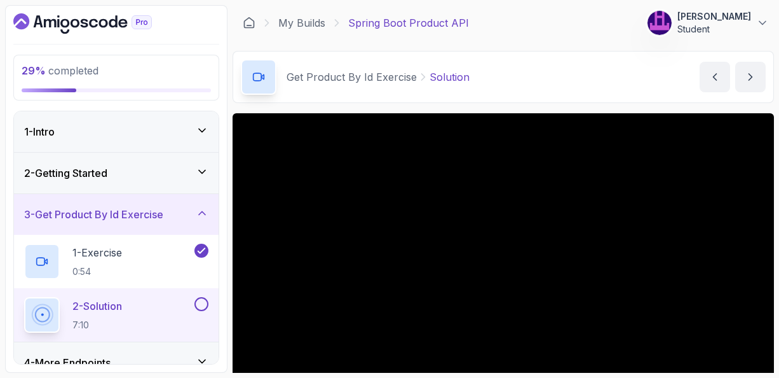 The width and height of the screenshot is (779, 378). What do you see at coordinates (116, 261) in the screenshot?
I see `button: 1-Exercise0:54` at bounding box center [116, 261].